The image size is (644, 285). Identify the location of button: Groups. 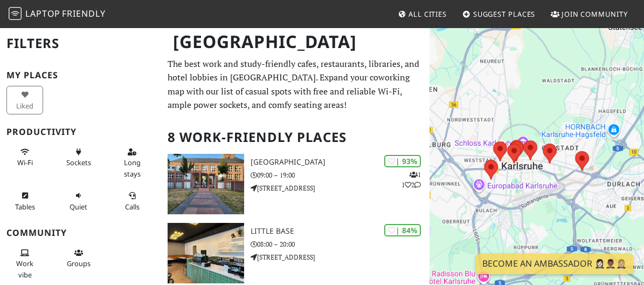
(79, 258).